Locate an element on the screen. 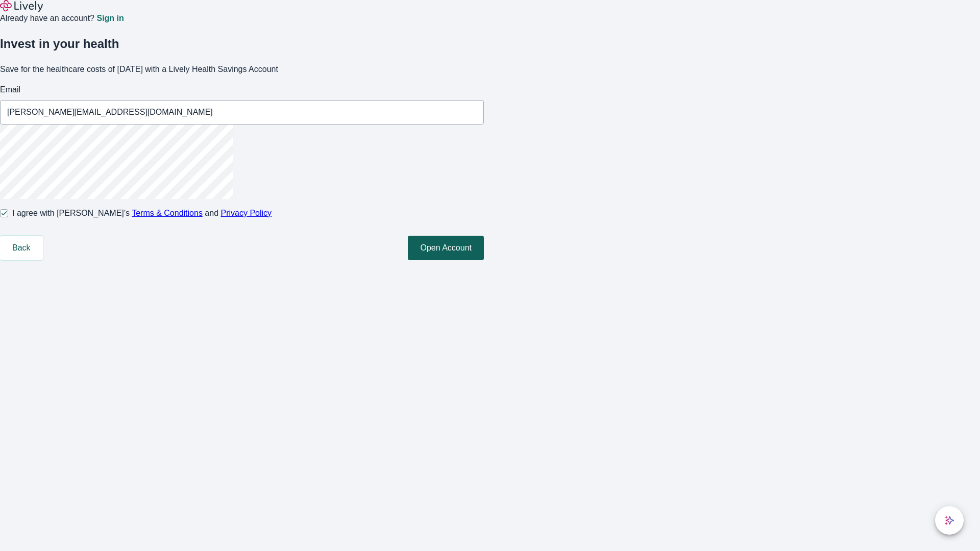  a: Terms & Conditions is located at coordinates (167, 213).